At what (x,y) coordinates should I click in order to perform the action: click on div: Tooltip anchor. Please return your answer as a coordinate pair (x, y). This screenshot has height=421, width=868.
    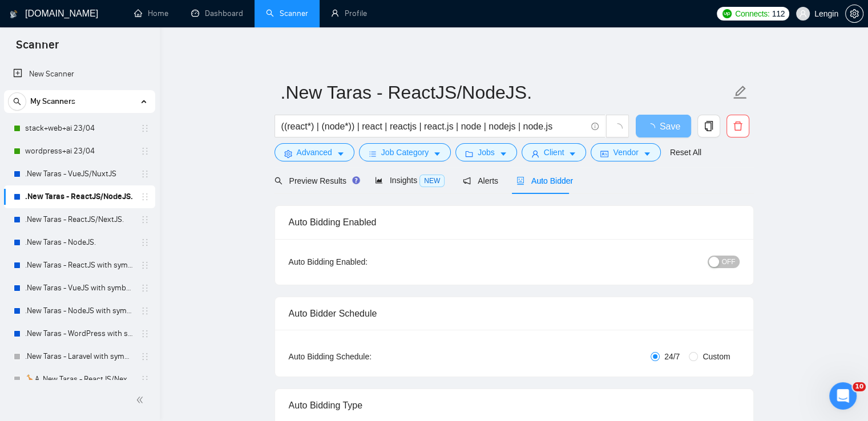
    Looking at the image, I should click on (356, 181).